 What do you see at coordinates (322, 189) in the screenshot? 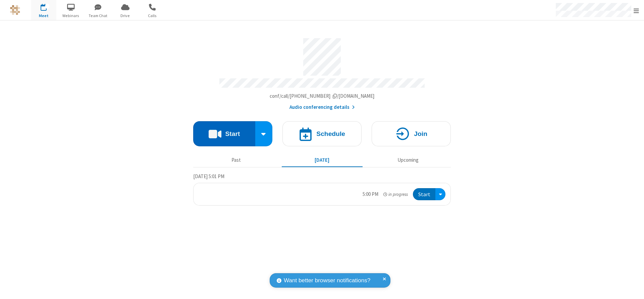
I see `section: Today's Meetings` at bounding box center [322, 189].